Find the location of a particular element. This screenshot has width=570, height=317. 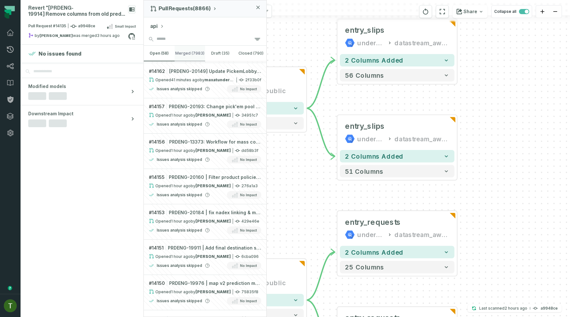

div: Tooltip anchor is located at coordinates (10, 288).